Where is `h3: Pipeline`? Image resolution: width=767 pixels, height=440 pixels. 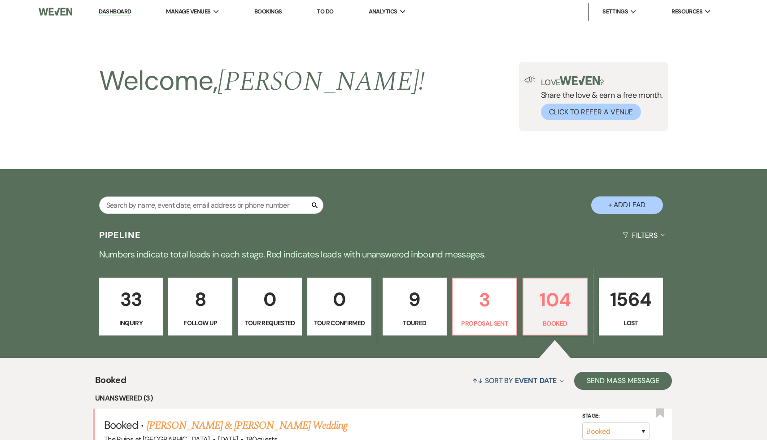
h3: Pipeline is located at coordinates (120, 235).